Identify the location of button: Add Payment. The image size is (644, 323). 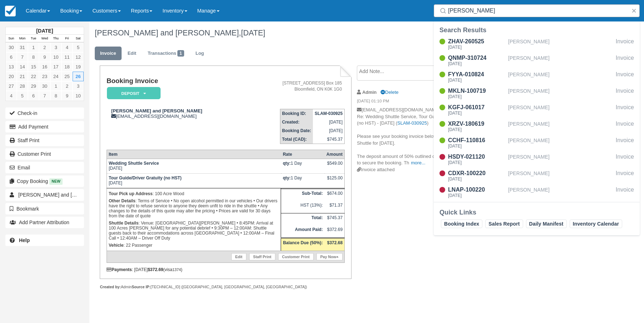
(45, 127).